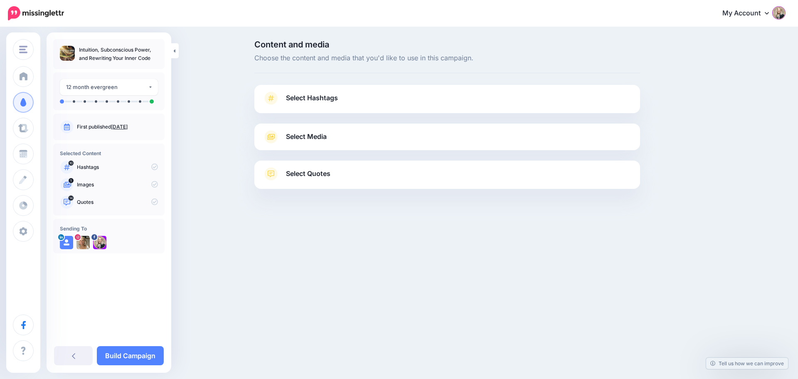 This screenshot has width=798, height=379. Describe the element at coordinates (71, 163) in the screenshot. I see `span: 10` at that location.